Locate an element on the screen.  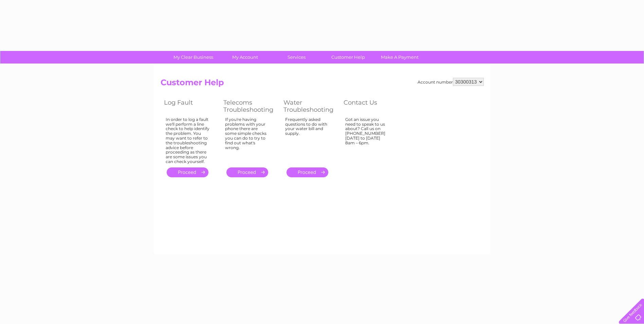
th: Contact Us is located at coordinates (369, 106).